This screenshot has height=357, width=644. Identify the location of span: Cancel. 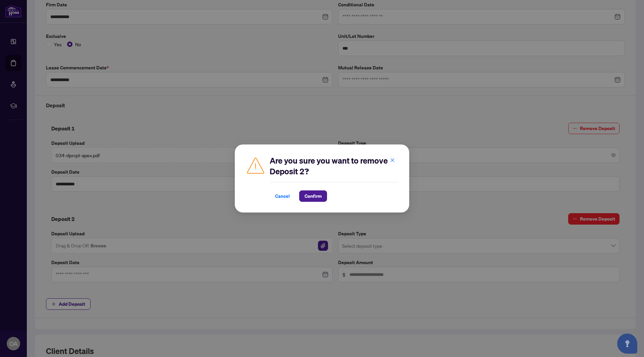
(282, 196).